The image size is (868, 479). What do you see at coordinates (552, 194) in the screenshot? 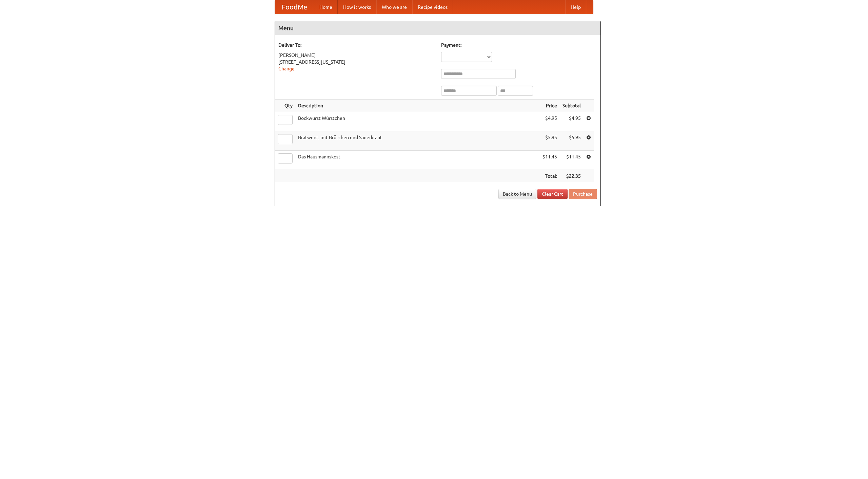
I see `a: Clear Cart` at bounding box center [552, 194].